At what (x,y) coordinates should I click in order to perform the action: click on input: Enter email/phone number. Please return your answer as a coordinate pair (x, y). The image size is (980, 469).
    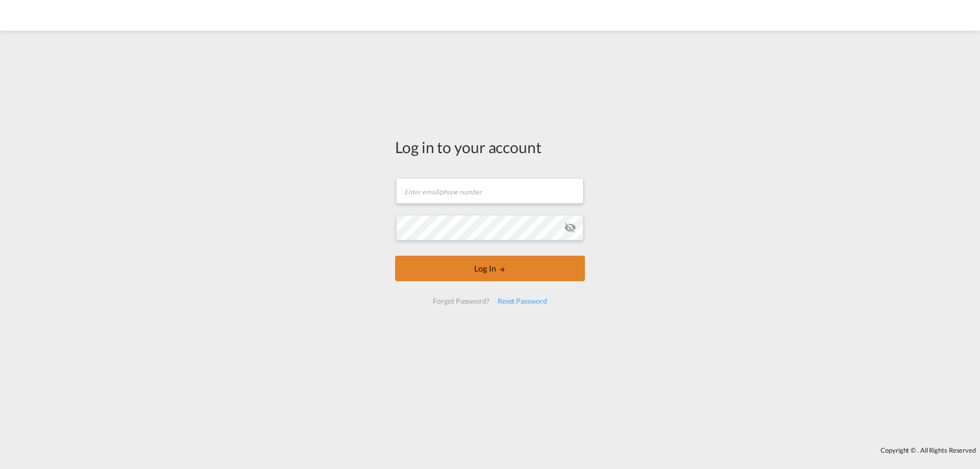
    Looking at the image, I should click on (489, 191).